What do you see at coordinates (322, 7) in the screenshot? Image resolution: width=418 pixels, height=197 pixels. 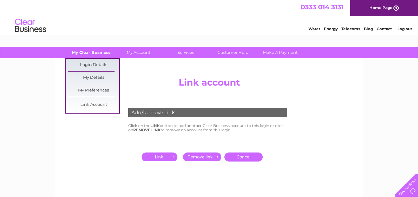 I see `a: 0333 014 3131` at bounding box center [322, 7].